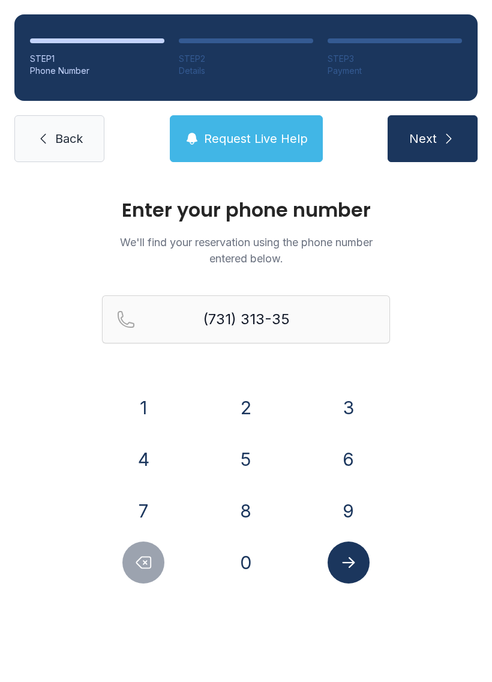 Image resolution: width=492 pixels, height=682 pixels. Describe the element at coordinates (423, 139) in the screenshot. I see `span: Next` at that location.